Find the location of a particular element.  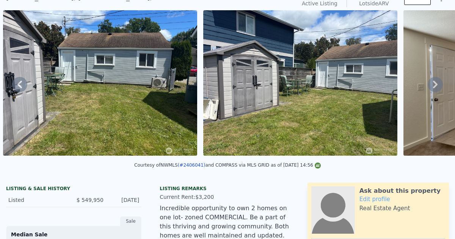

div: Real Estate Agent is located at coordinates (385, 209).